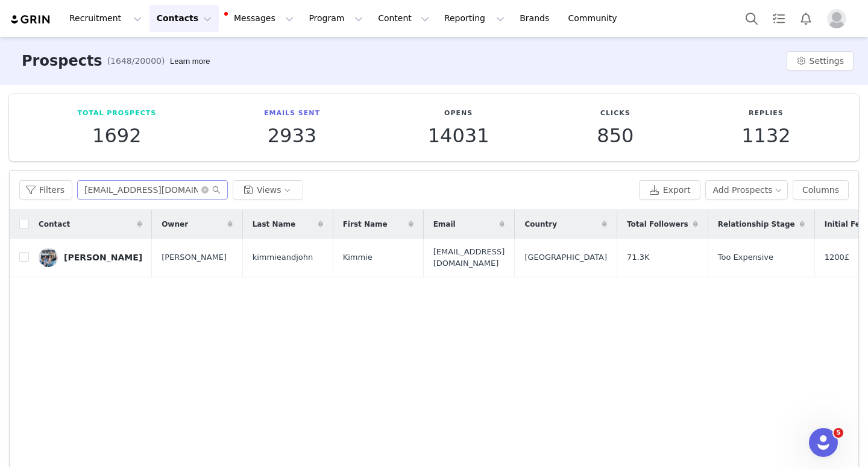  I want to click on p: Opens, so click(458, 113).